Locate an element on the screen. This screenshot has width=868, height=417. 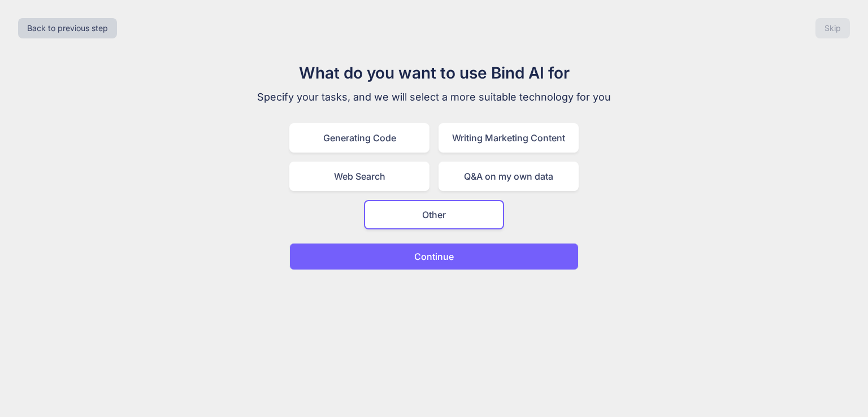
div: Other is located at coordinates (434, 215).